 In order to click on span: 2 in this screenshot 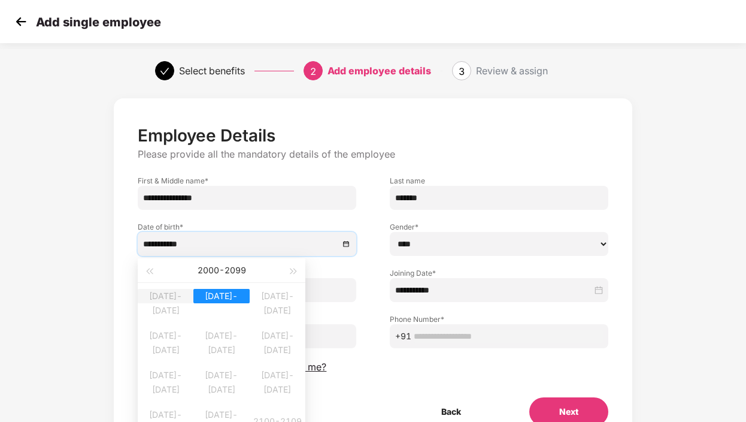, I will do `click(313, 71)`.